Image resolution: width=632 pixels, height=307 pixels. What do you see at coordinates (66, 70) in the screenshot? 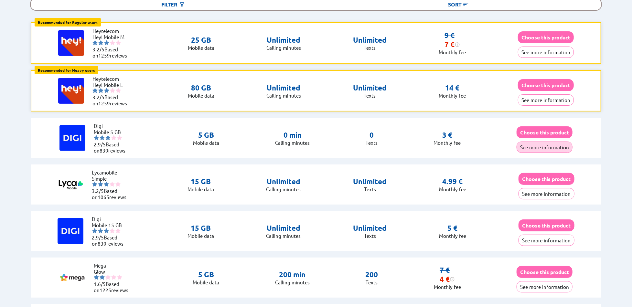
I see `b: Recommended for Heavy users` at bounding box center [66, 70].